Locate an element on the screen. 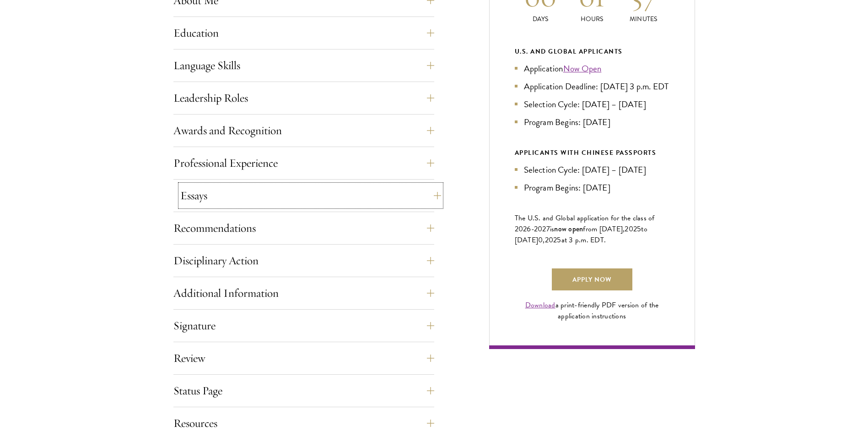  button: Essays is located at coordinates (311, 196).